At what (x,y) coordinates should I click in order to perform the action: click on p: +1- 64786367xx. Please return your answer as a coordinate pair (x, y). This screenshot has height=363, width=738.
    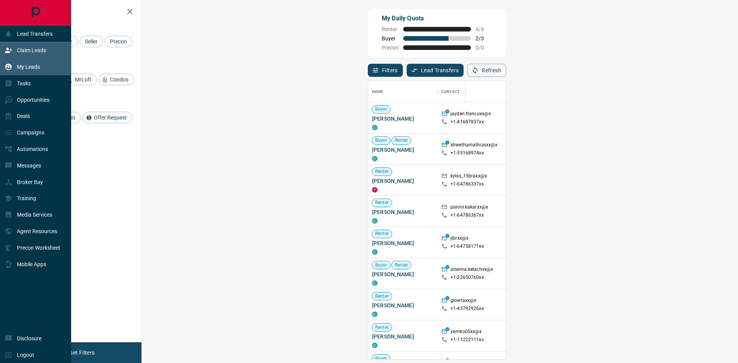
    Looking at the image, I should click on (467, 215).